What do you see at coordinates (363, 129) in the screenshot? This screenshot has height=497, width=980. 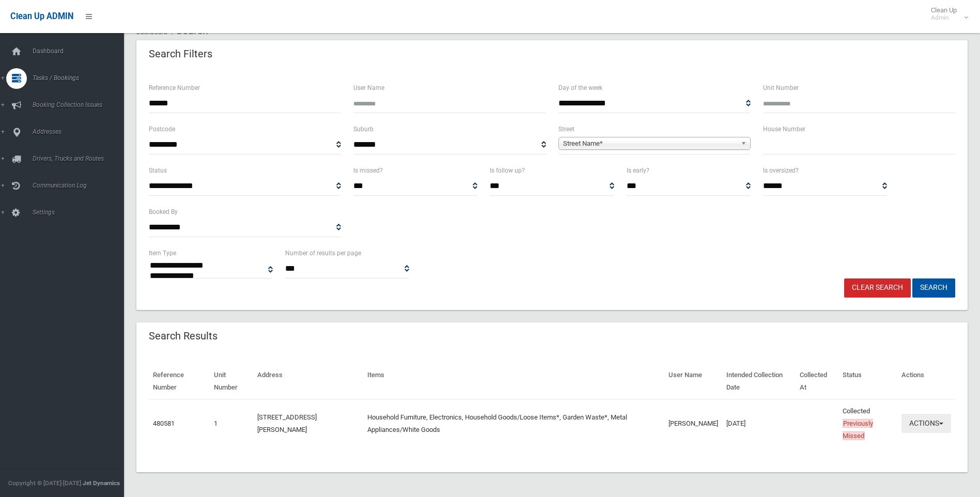 I see `label: Suburb` at bounding box center [363, 129].